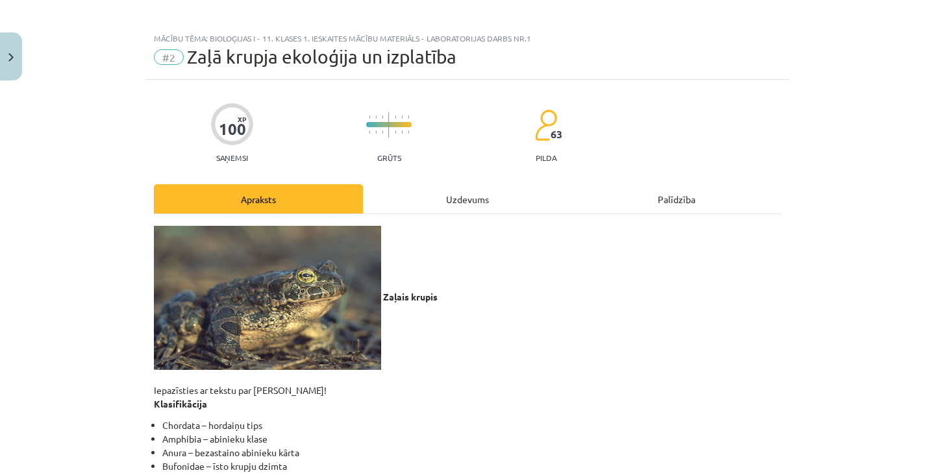 The image size is (935, 475). What do you see at coordinates (471, 425) in the screenshot?
I see `li: Chordata – hordaiņu tips` at bounding box center [471, 425].